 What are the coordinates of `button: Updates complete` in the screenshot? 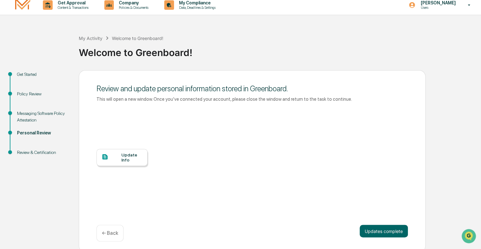 It's located at (384, 231).